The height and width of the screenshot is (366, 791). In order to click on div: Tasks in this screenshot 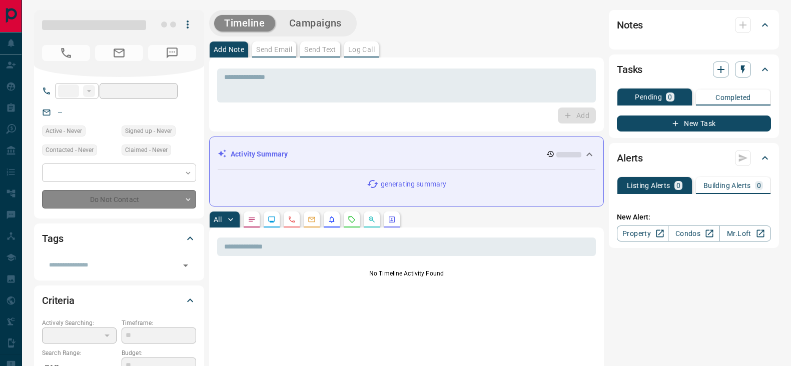, I will do `click(694, 70)`.